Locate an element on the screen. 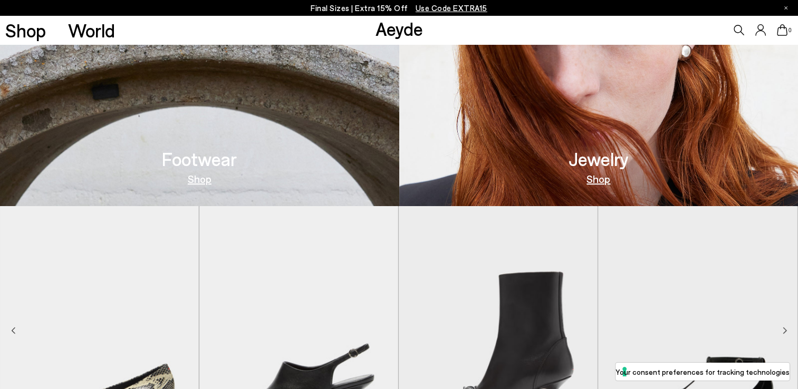 The width and height of the screenshot is (798, 389). h3: Jewelry is located at coordinates (598, 159).